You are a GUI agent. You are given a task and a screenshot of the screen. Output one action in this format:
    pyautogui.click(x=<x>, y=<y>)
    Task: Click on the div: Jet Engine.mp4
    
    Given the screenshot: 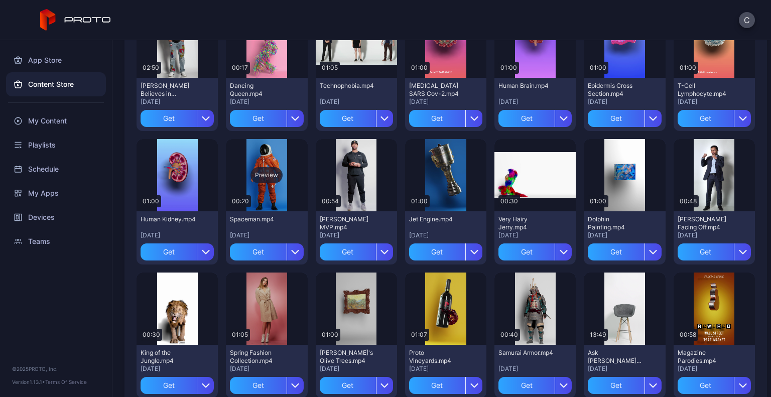 What is the action you would take?
    pyautogui.click(x=437, y=219)
    